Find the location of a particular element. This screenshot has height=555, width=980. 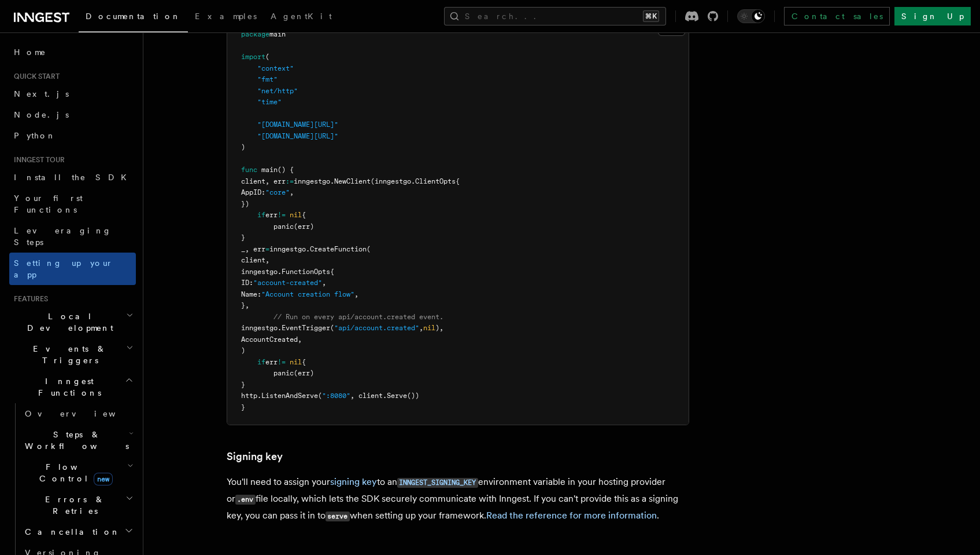

button: Local Development is located at coordinates (72, 321).